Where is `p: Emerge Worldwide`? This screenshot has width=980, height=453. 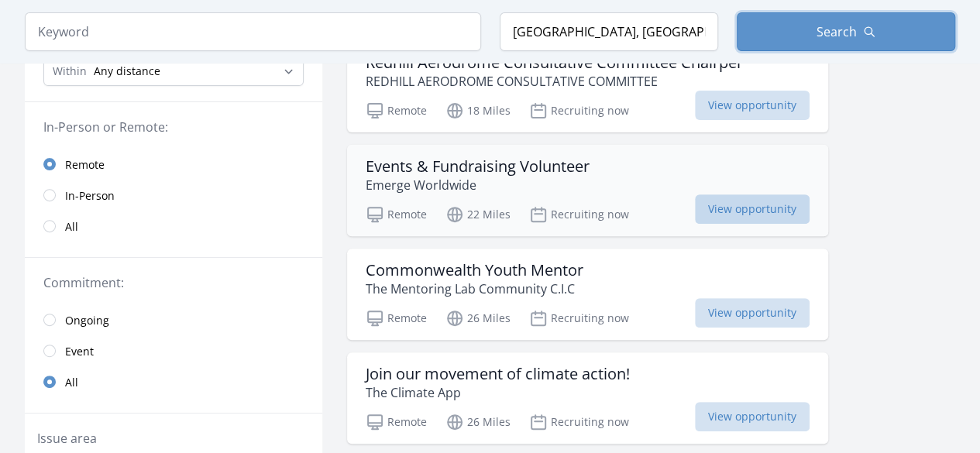
p: Emerge Worldwide is located at coordinates (477, 185).